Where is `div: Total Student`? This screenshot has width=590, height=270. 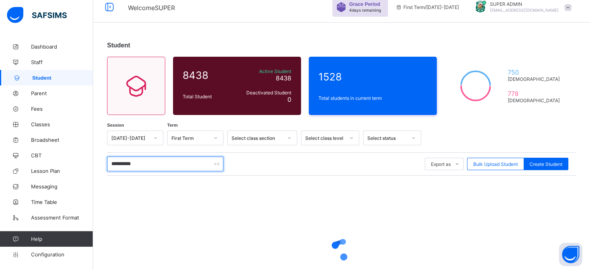
div: Total Student is located at coordinates (208, 96).